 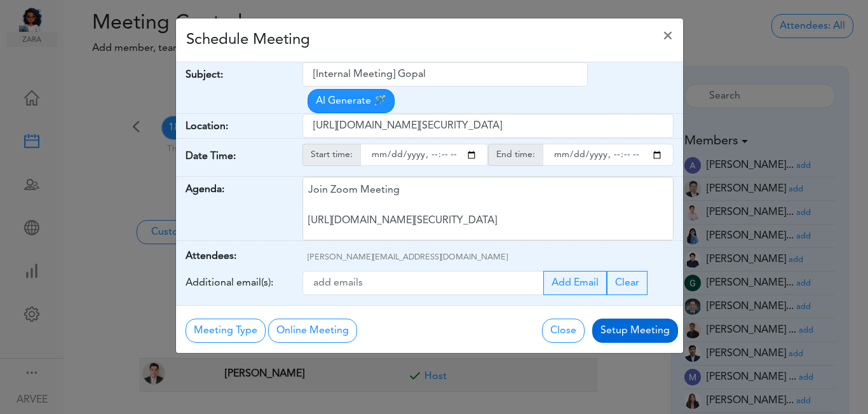 I want to click on span: End time:, so click(x=515, y=154).